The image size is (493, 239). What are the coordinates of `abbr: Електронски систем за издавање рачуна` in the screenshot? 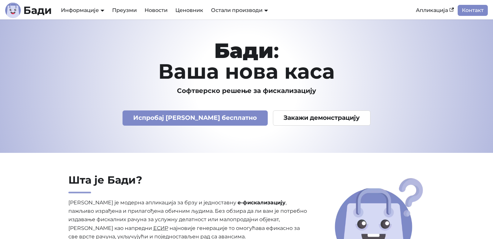 It's located at (161, 228).